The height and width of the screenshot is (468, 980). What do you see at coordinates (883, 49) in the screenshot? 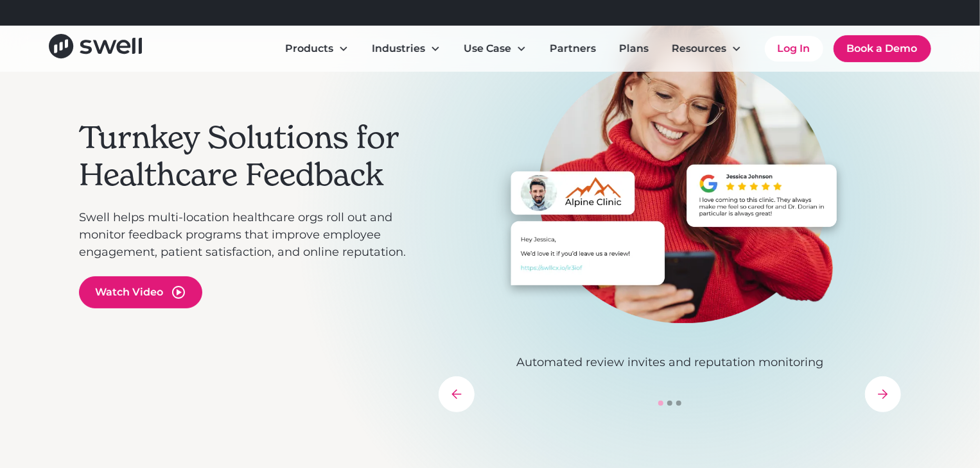
I see `a: Book a Demo` at bounding box center [883, 49].